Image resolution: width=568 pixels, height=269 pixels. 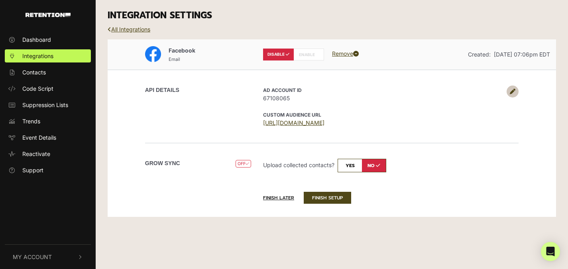 I want to click on a: Integrations, so click(x=48, y=56).